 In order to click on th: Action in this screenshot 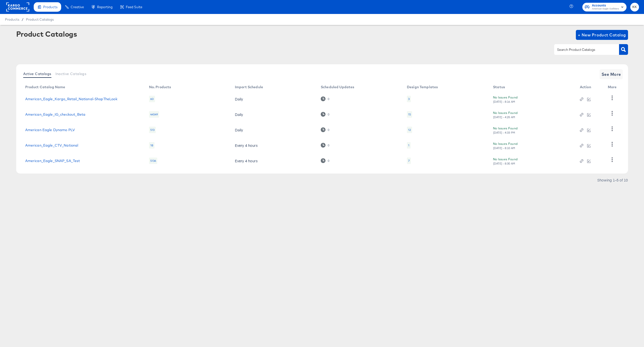, I will do `click(590, 87)`.